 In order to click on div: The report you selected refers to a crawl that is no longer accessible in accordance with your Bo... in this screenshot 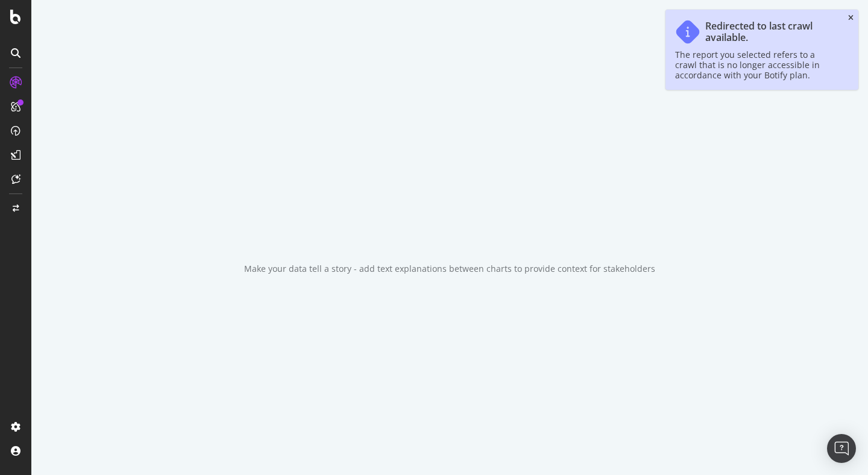, I will do `click(756, 64)`.